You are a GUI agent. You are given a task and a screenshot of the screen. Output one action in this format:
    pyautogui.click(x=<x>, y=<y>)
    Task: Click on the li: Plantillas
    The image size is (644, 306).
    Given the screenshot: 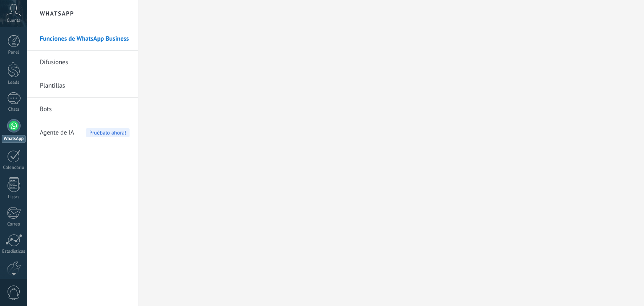 What is the action you would take?
    pyautogui.click(x=83, y=86)
    